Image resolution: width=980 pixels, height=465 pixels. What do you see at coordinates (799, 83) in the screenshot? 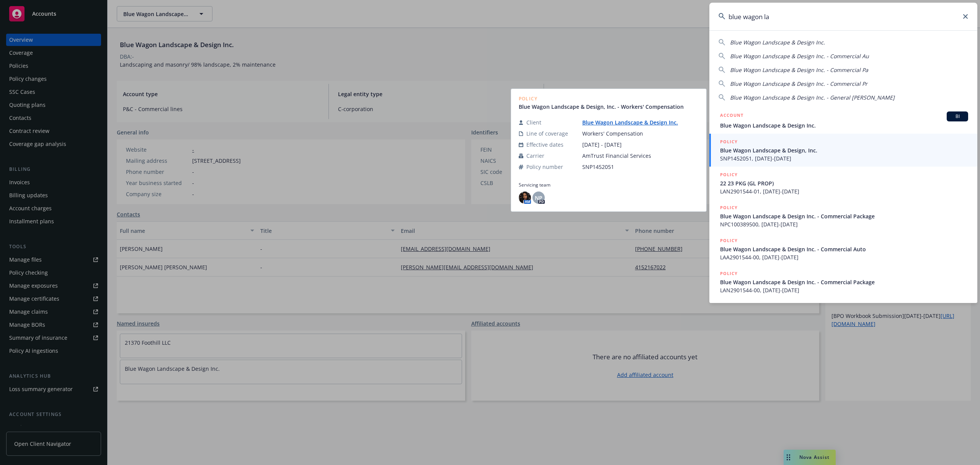
I see `span: Blue Wagon Landscape & Design Inc. - Commercial Pr` at bounding box center [799, 83].